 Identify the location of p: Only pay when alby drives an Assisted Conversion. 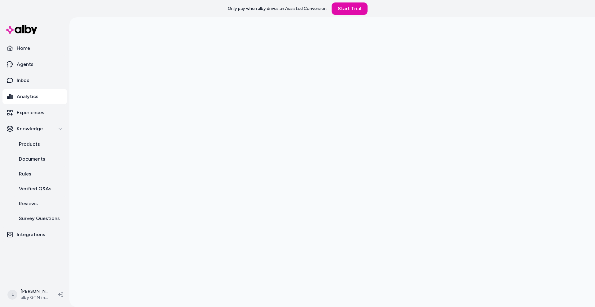
(277, 9).